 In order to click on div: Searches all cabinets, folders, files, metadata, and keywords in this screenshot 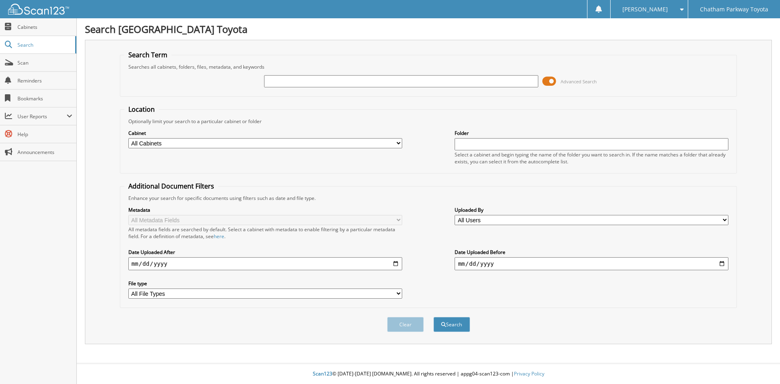, I will do `click(428, 67)`.